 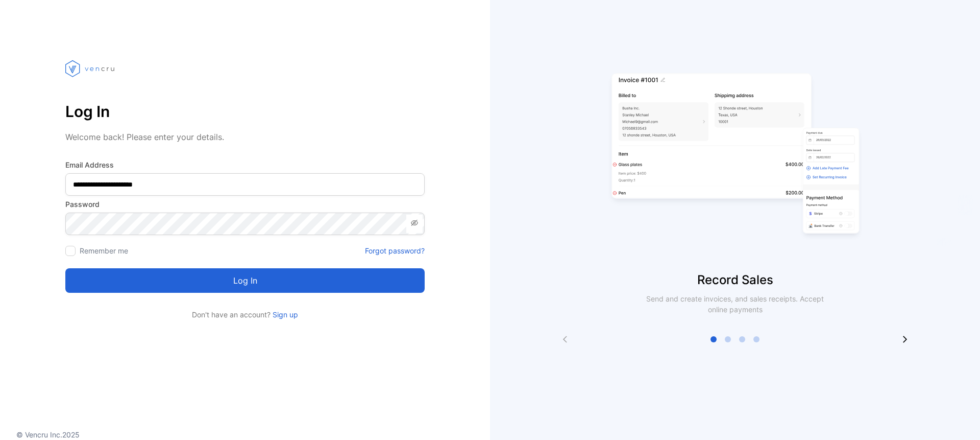 What do you see at coordinates (735, 156) in the screenshot?
I see `img: slider image` at bounding box center [735, 156].